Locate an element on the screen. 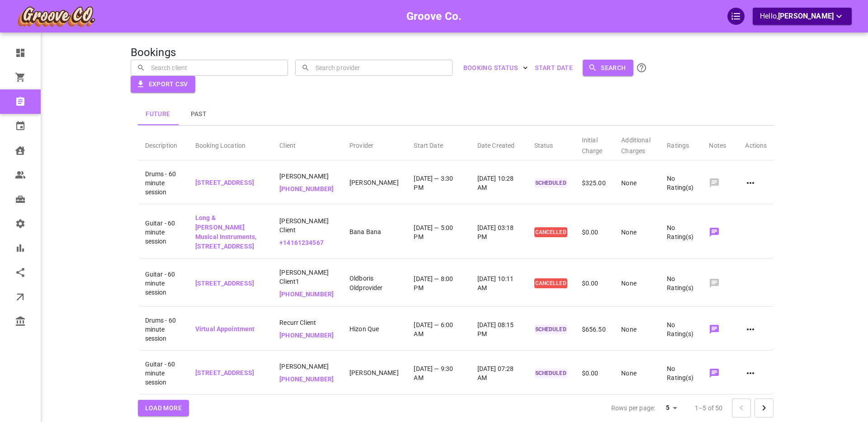  button: Export CSV is located at coordinates (163, 84).